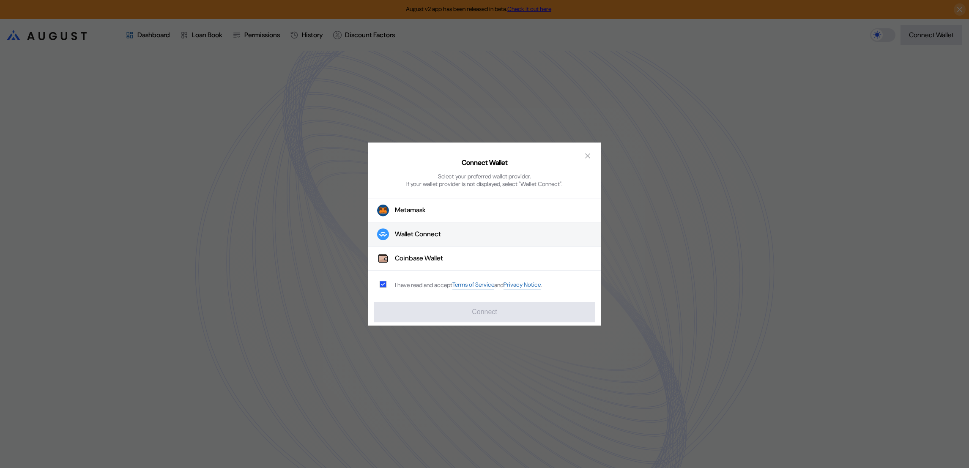 This screenshot has width=969, height=468. What do you see at coordinates (484, 184) in the screenshot?
I see `div: If your wallet provider is not displayed, select "Wallet Connect".` at bounding box center [484, 184].